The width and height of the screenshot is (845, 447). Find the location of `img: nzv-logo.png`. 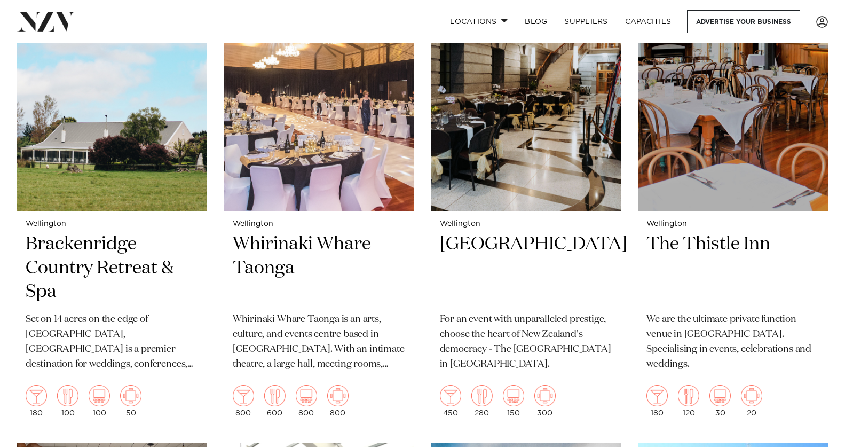

img: nzv-logo.png is located at coordinates (46, 21).